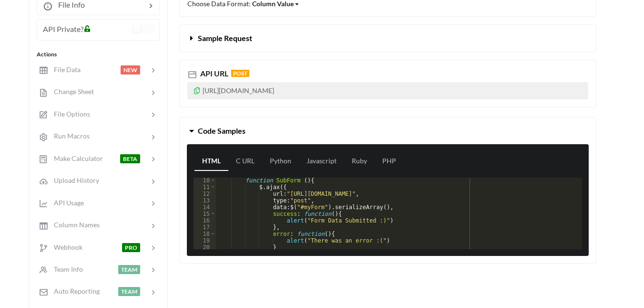  I want to click on span: Team Info, so click(65, 269).